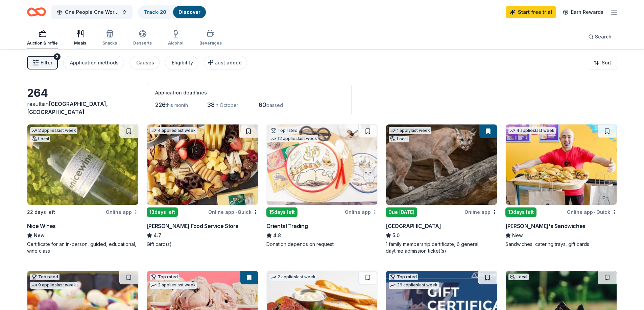 The width and height of the screenshot is (644, 310). I want to click on div: Oriental Trading, so click(288, 226).